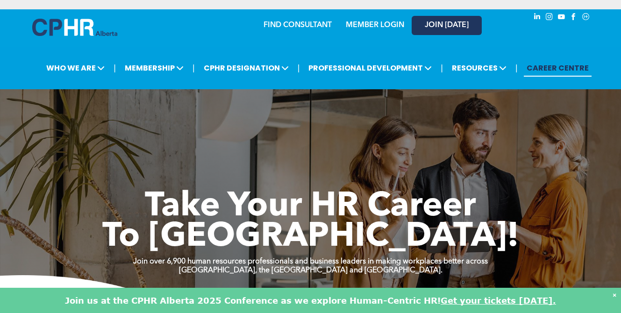  Describe the element at coordinates (246, 68) in the screenshot. I see `span: CPHR DESIGNATION` at that location.